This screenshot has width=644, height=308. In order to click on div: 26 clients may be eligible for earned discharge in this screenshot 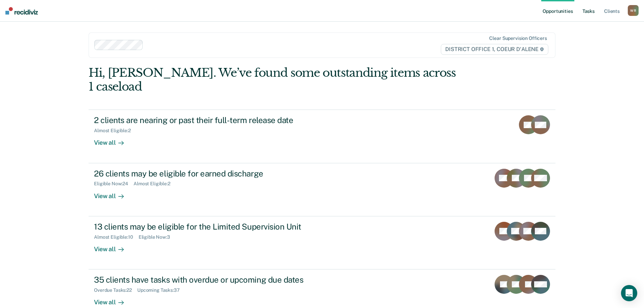, I will do `click(213, 174)`.